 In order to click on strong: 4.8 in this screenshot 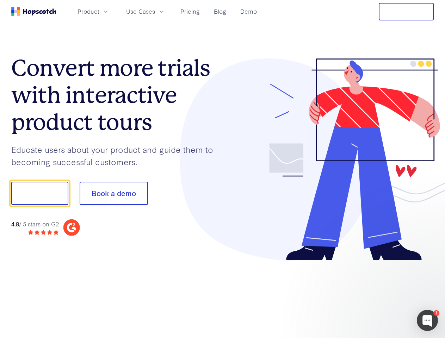, I will do `click(15, 224)`.